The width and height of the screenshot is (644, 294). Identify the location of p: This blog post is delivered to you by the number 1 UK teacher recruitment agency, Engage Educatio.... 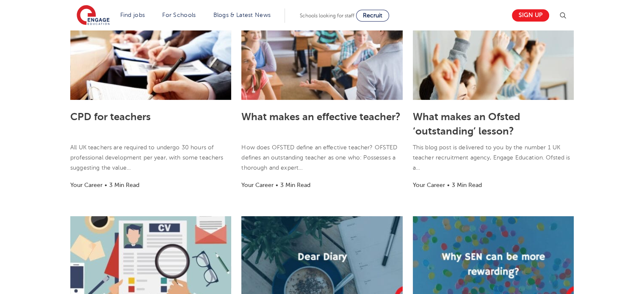
(493, 158).